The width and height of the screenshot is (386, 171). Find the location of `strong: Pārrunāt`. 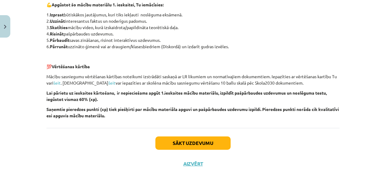

strong: Pārrunāt is located at coordinates (59, 46).